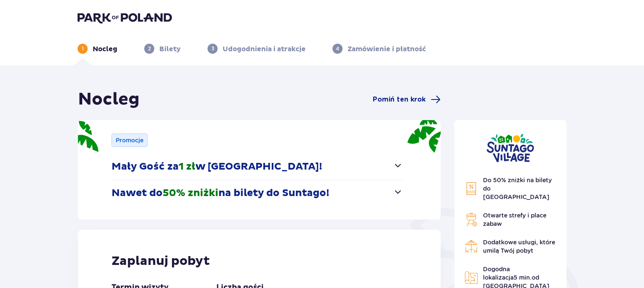  Describe the element at coordinates (187, 167) in the screenshot. I see `span: 1 zł` at that location.